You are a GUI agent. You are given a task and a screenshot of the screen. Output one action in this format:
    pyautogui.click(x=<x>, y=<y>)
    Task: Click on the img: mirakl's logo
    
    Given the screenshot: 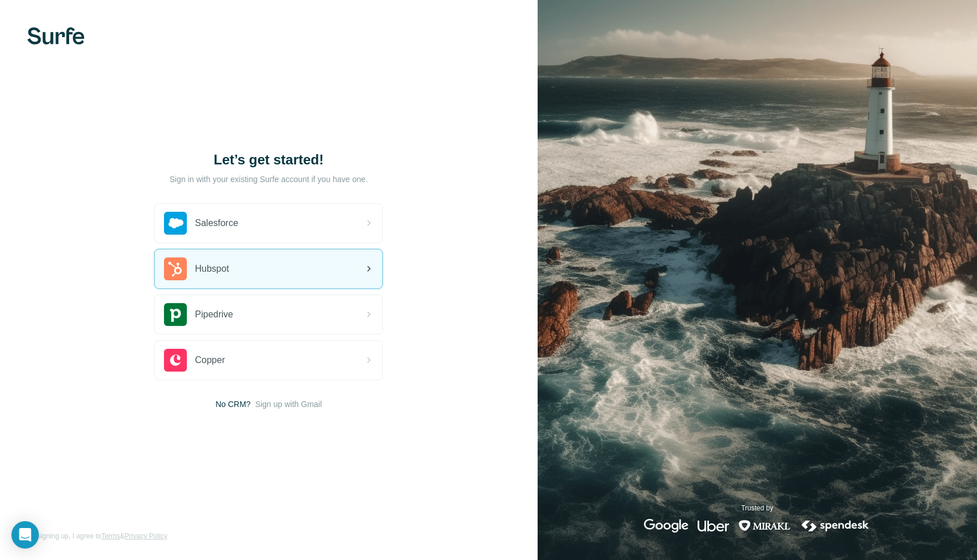 What is the action you would take?
    pyautogui.click(x=764, y=526)
    